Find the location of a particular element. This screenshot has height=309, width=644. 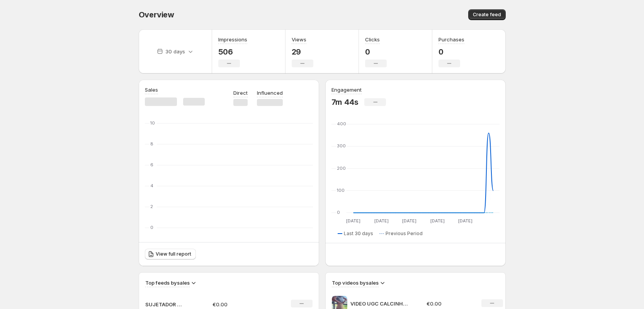

text: 6 is located at coordinates (152, 164).